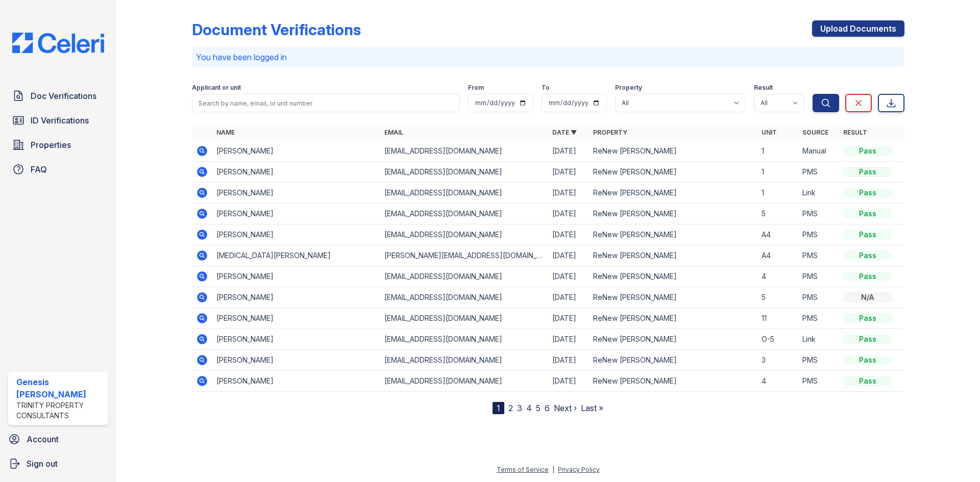 The image size is (980, 482). Describe the element at coordinates (58, 439) in the screenshot. I see `a: Account` at that location.